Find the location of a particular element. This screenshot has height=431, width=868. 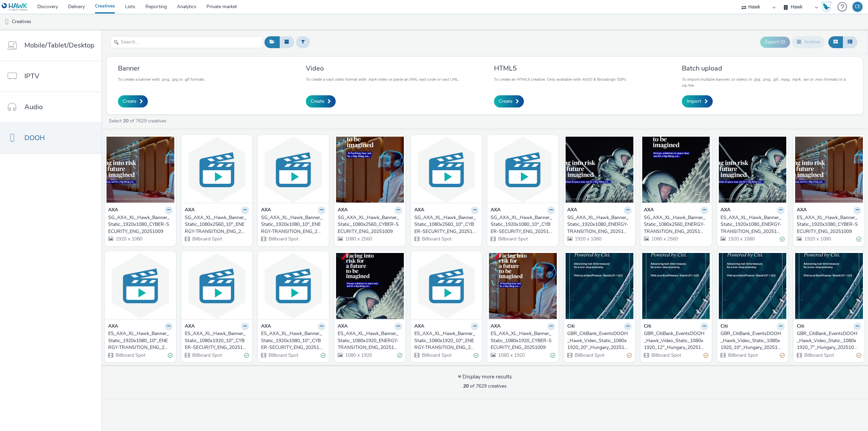

a: Select of 7629 creatives is located at coordinates (139, 121).